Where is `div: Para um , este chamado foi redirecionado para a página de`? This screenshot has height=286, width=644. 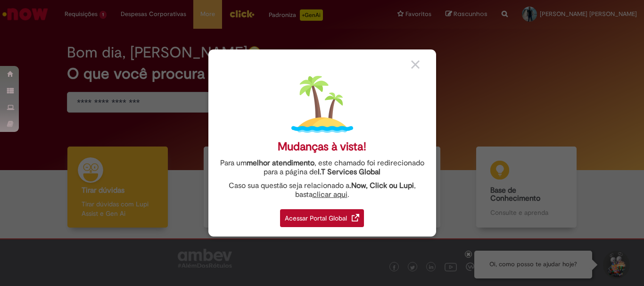 div: Para um , este chamado foi redirecionado para a página de is located at coordinates (322, 168).